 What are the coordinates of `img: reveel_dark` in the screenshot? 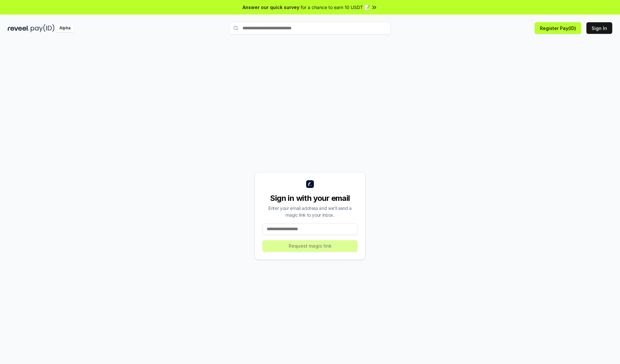 It's located at (18, 28).